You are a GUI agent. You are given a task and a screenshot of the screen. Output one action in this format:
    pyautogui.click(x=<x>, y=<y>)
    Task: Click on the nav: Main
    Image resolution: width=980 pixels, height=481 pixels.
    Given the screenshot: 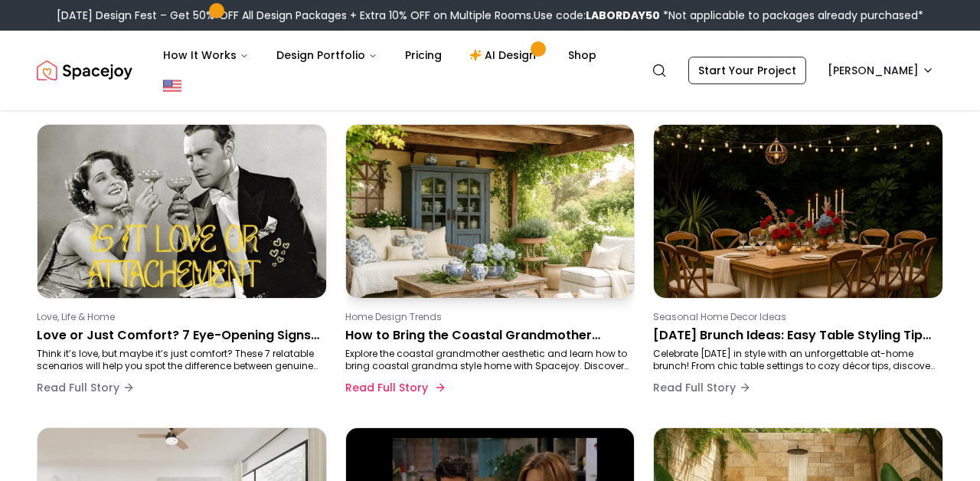 What is the action you would take?
    pyautogui.click(x=380, y=55)
    